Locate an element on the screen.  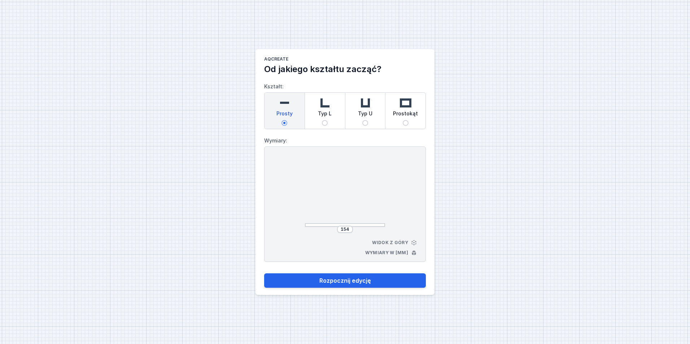
input: Wymiar [mm] is located at coordinates (345, 230).